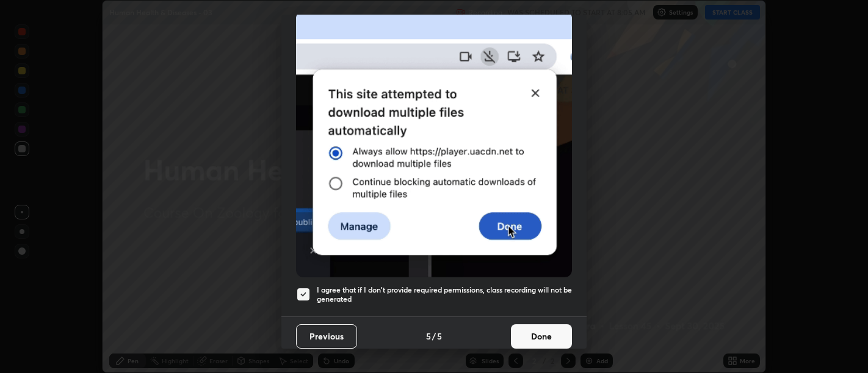  What do you see at coordinates (444, 295) in the screenshot?
I see `h5: I agree that if I don't provide required permissions, class recording will not be generated` at bounding box center [444, 295].